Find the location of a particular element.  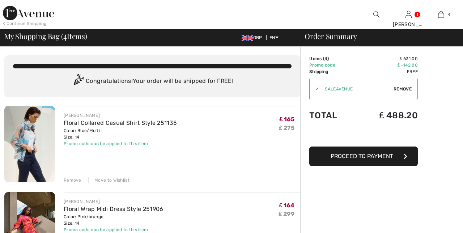

img: Congratulation2.svg is located at coordinates (78, 81).